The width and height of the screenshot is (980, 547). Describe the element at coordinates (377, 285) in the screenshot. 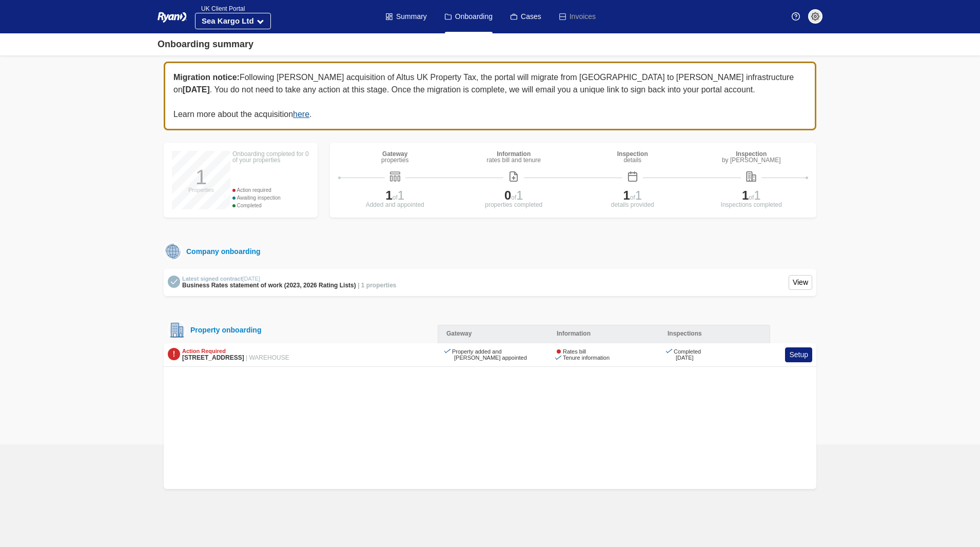

I see `span: | 1 properties` at that location.